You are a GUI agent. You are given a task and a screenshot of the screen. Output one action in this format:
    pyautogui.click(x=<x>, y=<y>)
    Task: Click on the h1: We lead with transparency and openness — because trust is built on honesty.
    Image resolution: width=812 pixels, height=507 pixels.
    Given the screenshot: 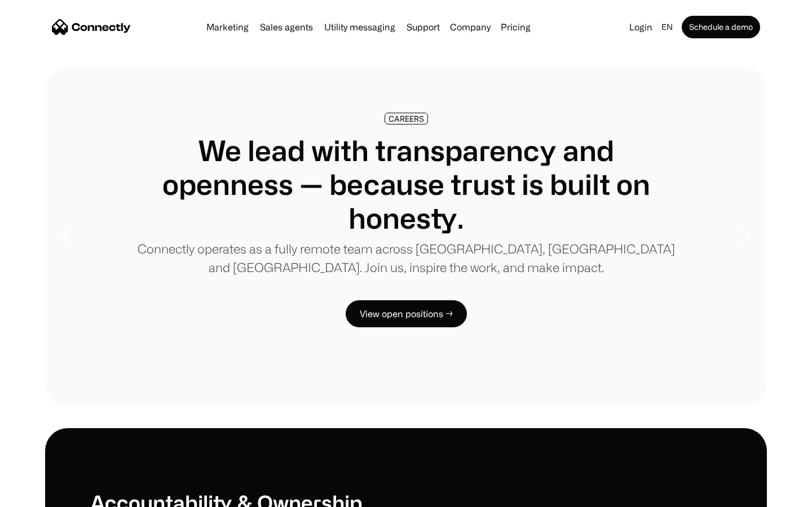 What is the action you would take?
    pyautogui.click(x=406, y=184)
    